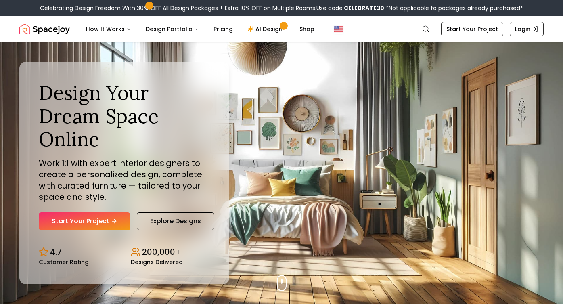 The width and height of the screenshot is (563, 304). Describe the element at coordinates (453, 8) in the screenshot. I see `span: *Not applicable to packages already purchased*` at that location.